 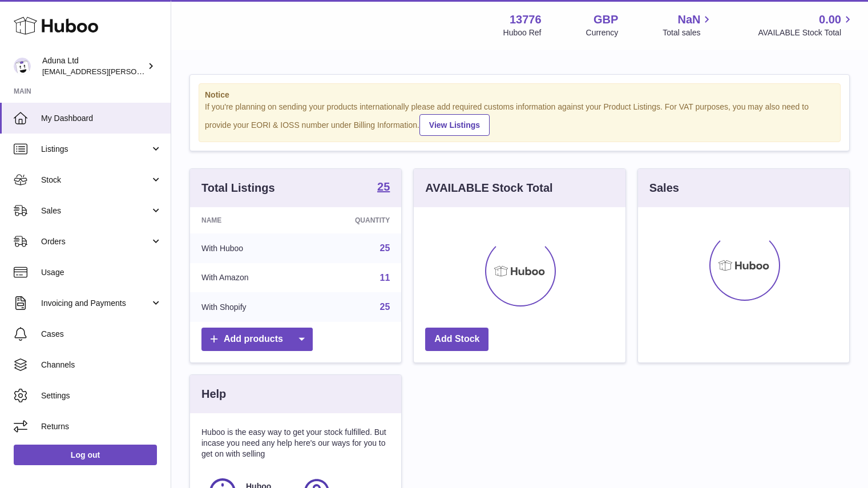 I want to click on strong: 25, so click(x=383, y=186).